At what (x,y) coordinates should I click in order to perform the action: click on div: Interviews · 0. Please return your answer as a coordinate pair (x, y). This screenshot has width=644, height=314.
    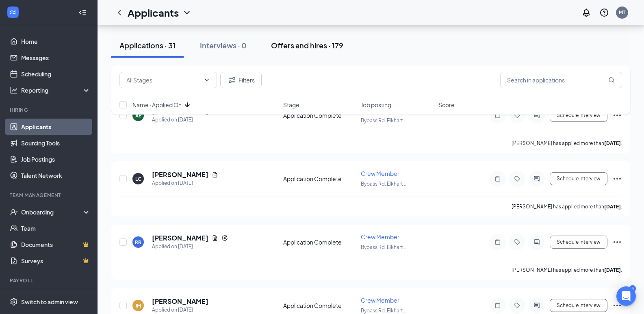
    Looking at the image, I should click on (223, 45).